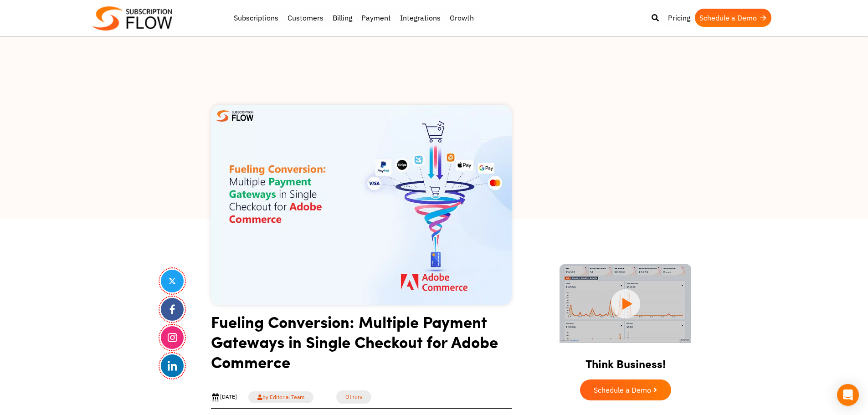 The image size is (868, 415). I want to click on h1: Fueling Conversion: Multiple Payment Gateways in Single Checkout for Adobe Commerce, so click(361, 345).